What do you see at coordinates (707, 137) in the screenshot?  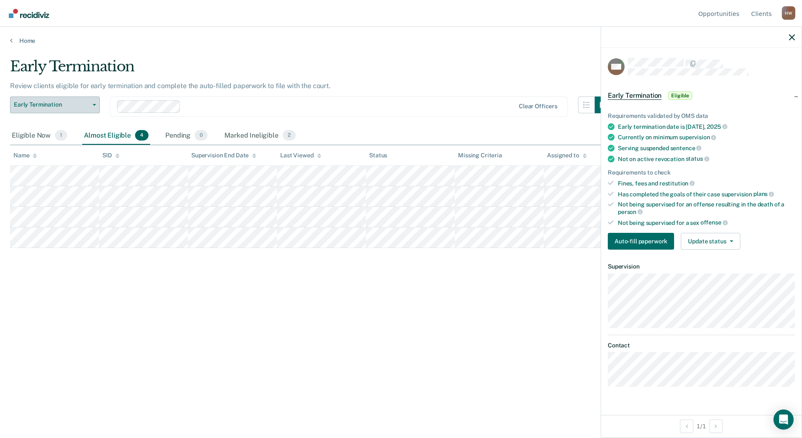 I see `div: Currently on minimum` at bounding box center [707, 137].